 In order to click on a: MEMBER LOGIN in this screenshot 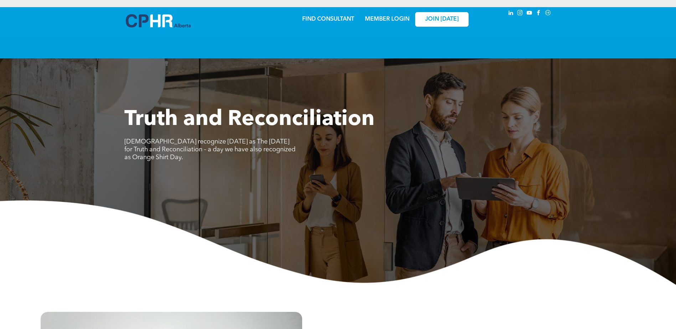, I will do `click(387, 19)`.